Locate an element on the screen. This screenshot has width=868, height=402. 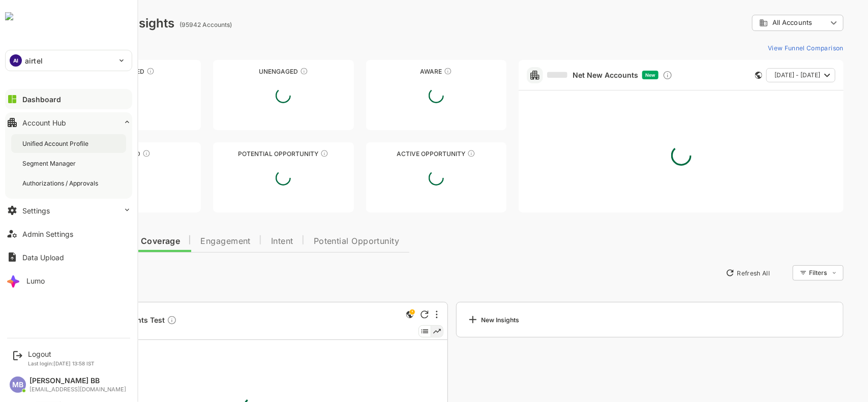
div: Data Upload is located at coordinates (43, 257).